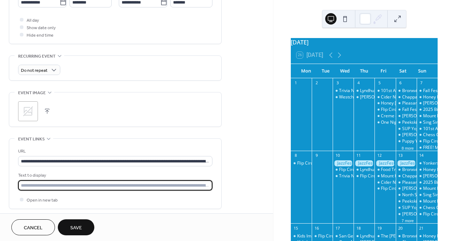 The image size is (455, 241). I want to click on div: 18, so click(358, 227).